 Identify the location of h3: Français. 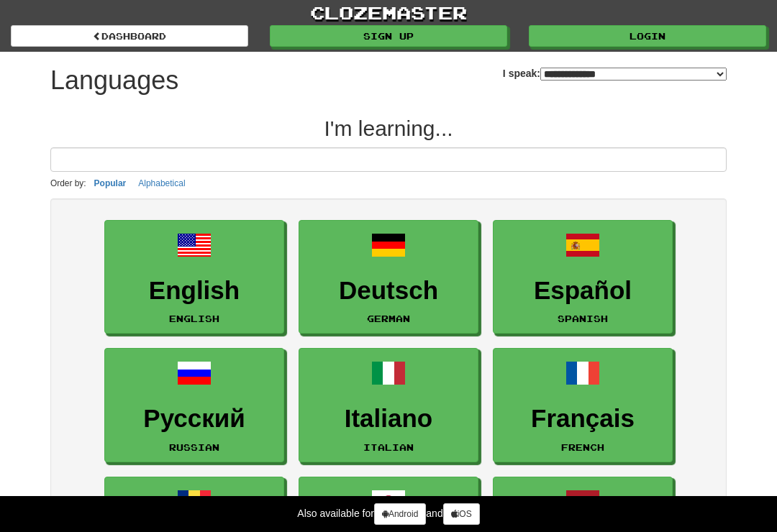
(583, 418).